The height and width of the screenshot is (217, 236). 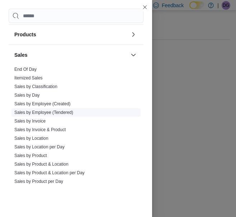 I want to click on span: Sales by Product & Location per Day, so click(x=50, y=173).